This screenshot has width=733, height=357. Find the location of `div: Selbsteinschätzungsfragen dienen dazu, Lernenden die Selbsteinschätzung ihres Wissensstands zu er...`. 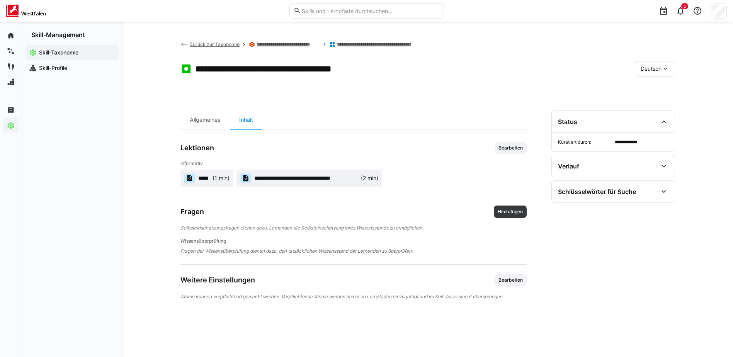

div: Selbsteinschätzungsfragen dienen dazu, Lernenden die Selbsteinschätzung ihres Wissensstands zu er... is located at coordinates (353, 228).